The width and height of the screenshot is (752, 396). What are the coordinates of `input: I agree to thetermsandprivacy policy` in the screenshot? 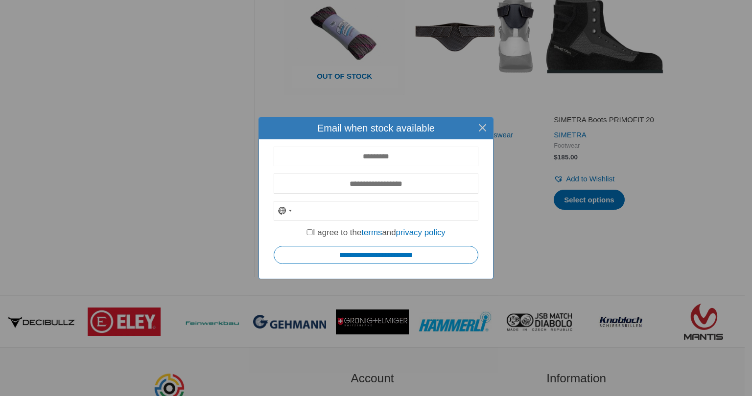 It's located at (309, 232).